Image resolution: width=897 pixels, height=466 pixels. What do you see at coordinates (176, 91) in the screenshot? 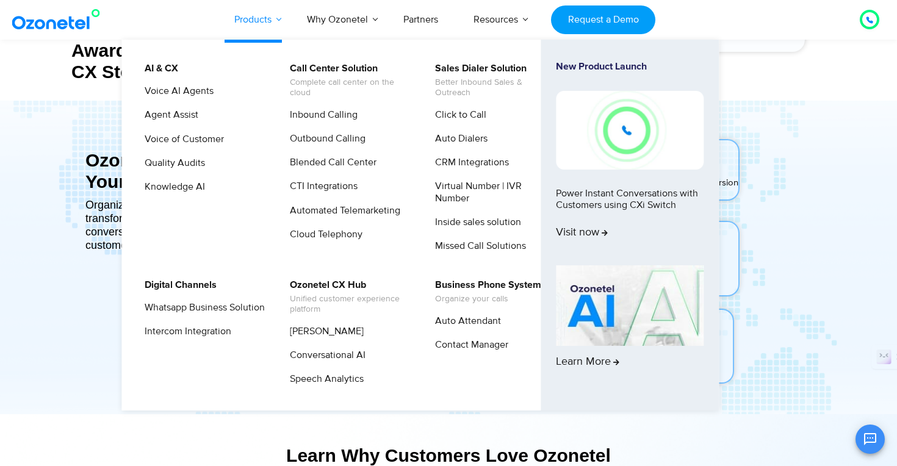
I see `a: Voice AI Agents` at bounding box center [176, 91].